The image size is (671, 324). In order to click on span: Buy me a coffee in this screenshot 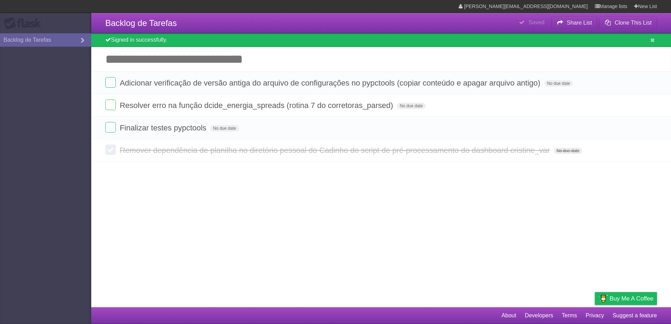, I will do `click(631, 298)`.